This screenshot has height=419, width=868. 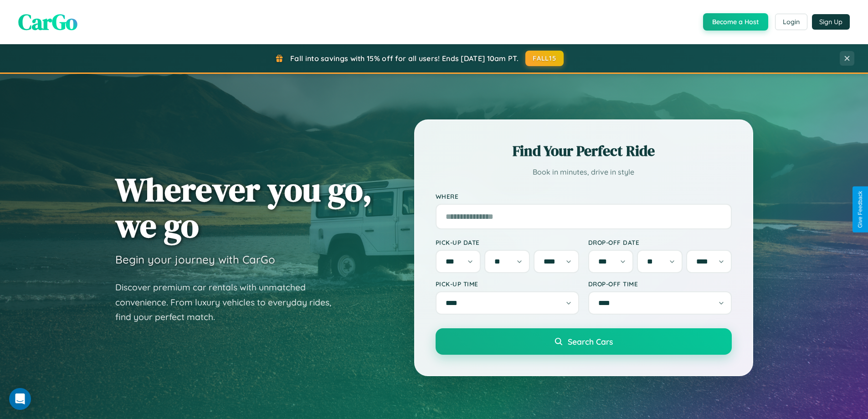 I want to click on button: Login, so click(x=791, y=22).